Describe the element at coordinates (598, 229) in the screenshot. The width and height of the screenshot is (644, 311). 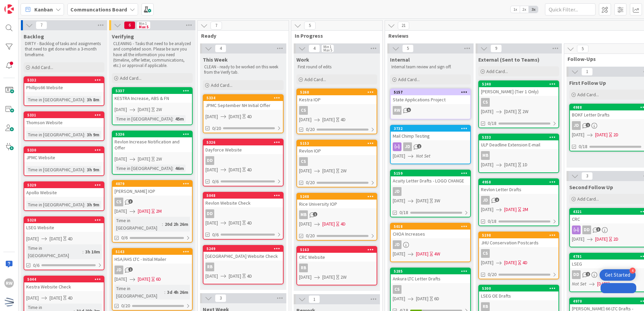
I see `span: 3` at that location.